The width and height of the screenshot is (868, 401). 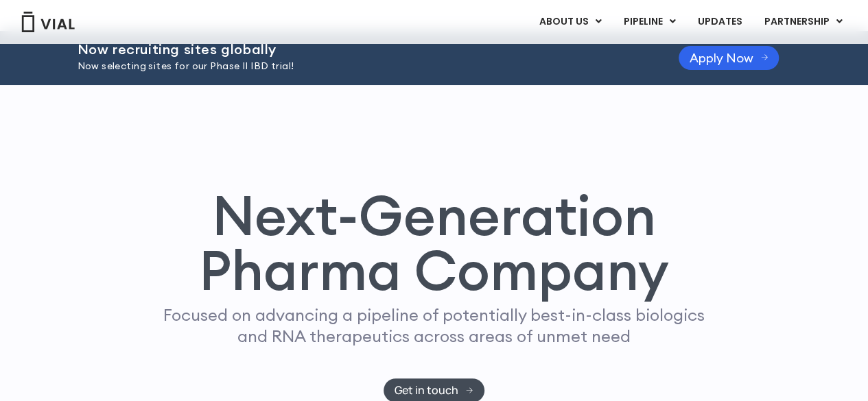 I want to click on span: Apply Now, so click(x=721, y=58).